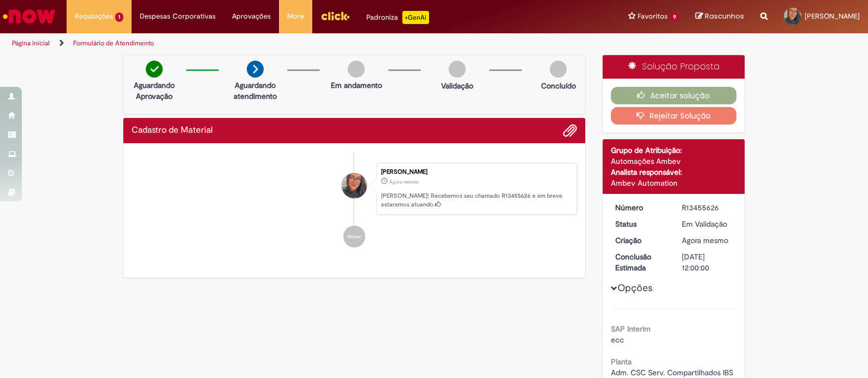 The image size is (868, 378). Describe the element at coordinates (674, 183) in the screenshot. I see `div: Ambev Automation` at that location.